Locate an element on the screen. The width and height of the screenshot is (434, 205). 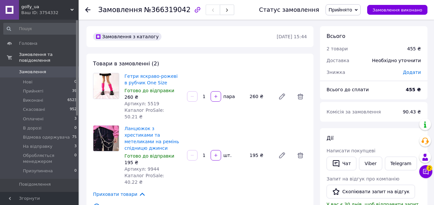
span: Всього is located at coordinates (336, 36).